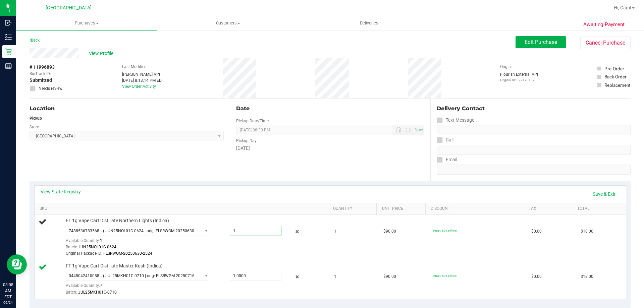 The width and height of the screenshot is (644, 308). I want to click on span: Purchases, so click(87, 23).